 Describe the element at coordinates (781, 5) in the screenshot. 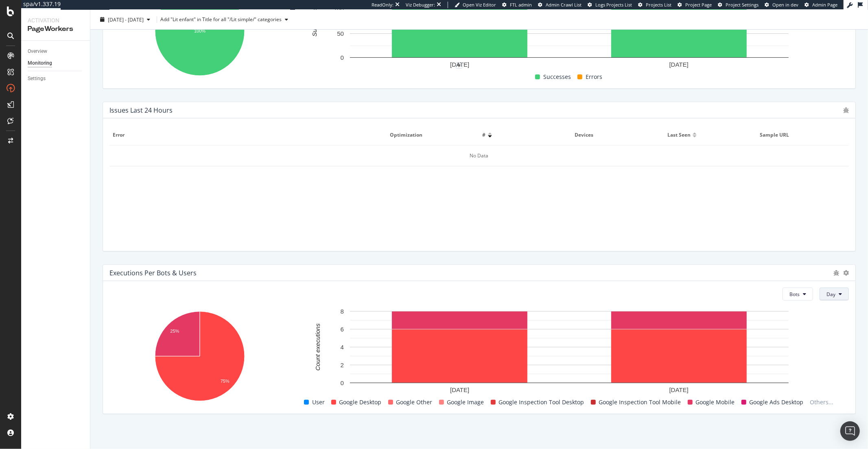

I see `a: Open in dev` at that location.